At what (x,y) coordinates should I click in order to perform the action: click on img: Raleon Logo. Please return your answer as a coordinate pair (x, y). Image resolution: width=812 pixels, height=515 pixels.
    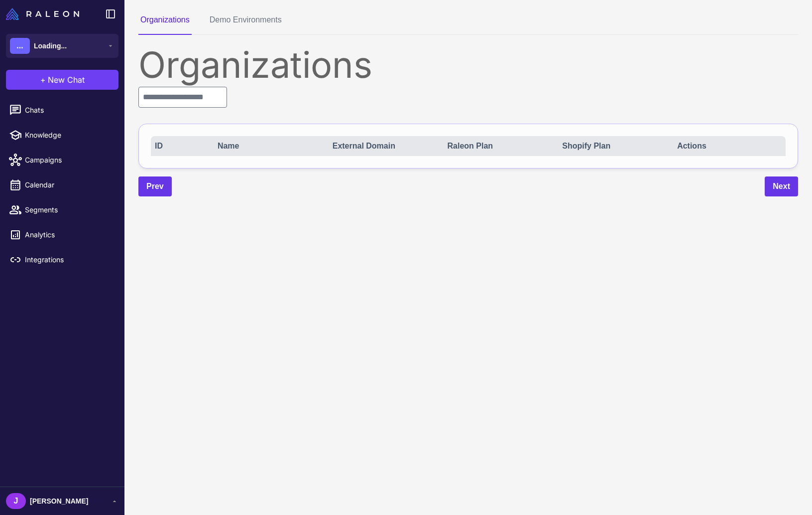
    Looking at the image, I should click on (42, 14).